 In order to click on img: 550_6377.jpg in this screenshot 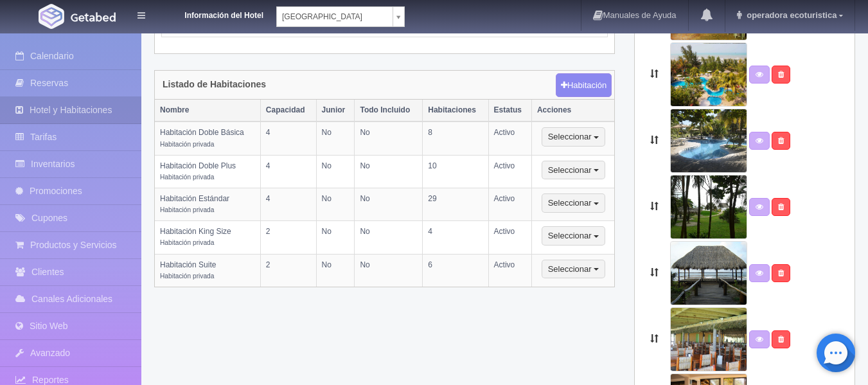, I will do `click(709, 140)`.